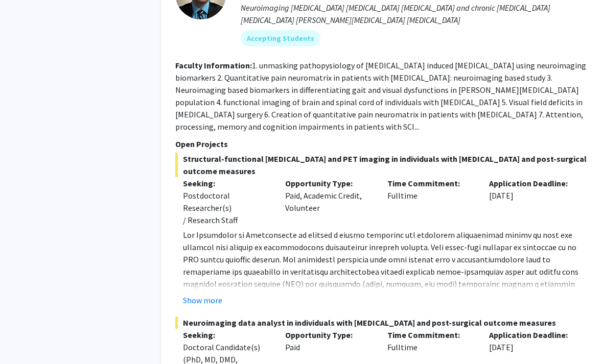 The image size is (603, 364). Describe the element at coordinates (384, 145) in the screenshot. I see `p: Open Projects` at that location.